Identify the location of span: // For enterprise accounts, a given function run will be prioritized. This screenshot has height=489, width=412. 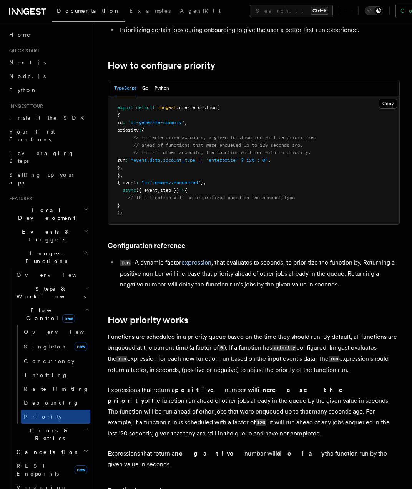
(225, 137).